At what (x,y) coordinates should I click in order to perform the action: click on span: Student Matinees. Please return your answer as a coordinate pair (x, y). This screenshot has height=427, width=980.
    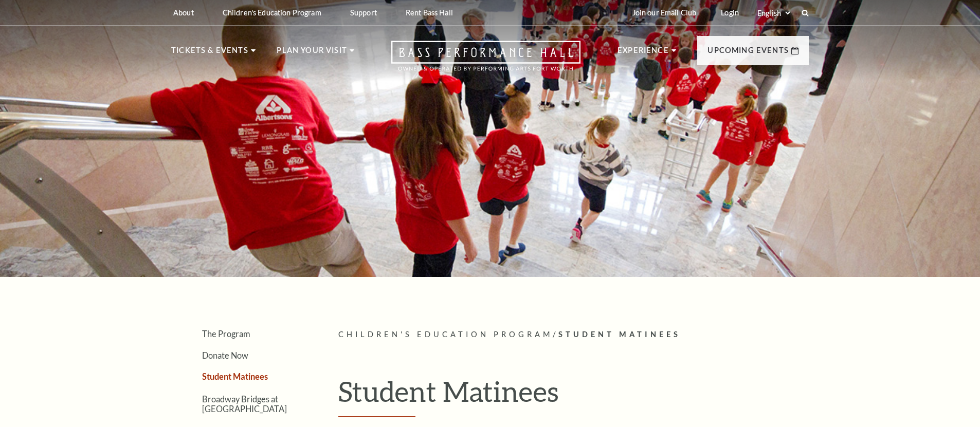
    Looking at the image, I should click on (619, 334).